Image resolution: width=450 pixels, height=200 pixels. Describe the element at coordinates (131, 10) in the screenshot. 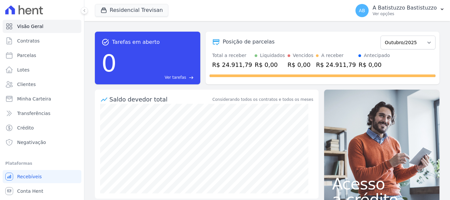

I see `button: Residencial Trevisan` at that location.